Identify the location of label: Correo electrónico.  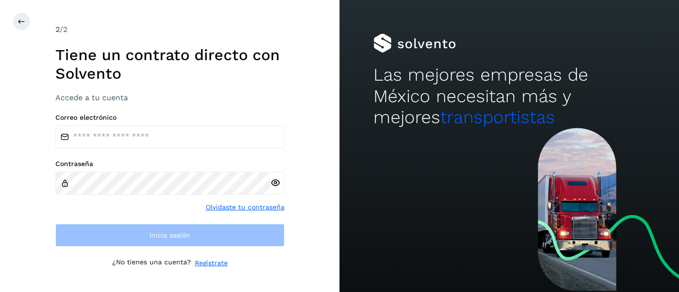
(170, 117).